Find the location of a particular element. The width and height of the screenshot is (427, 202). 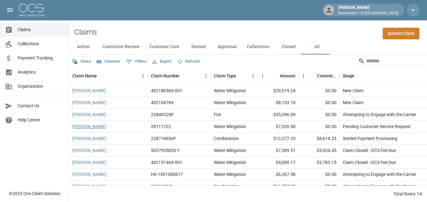

div: $4,000.17 is located at coordinates (278, 162).